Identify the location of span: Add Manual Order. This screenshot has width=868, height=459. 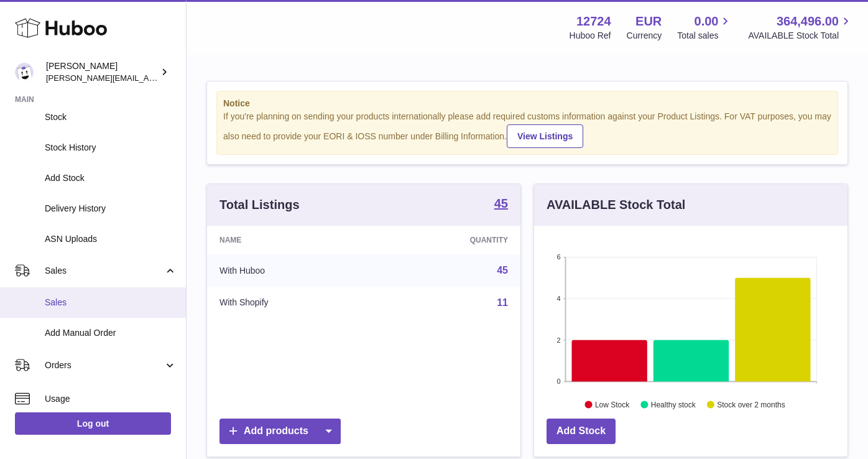
(111, 333).